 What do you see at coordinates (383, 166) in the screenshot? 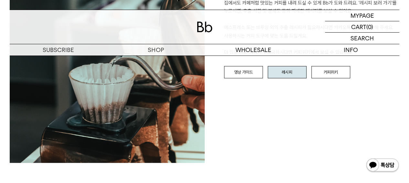
I see `img: 카카오톡 채널 1:1 채팅 버튼` at bounding box center [383, 166].